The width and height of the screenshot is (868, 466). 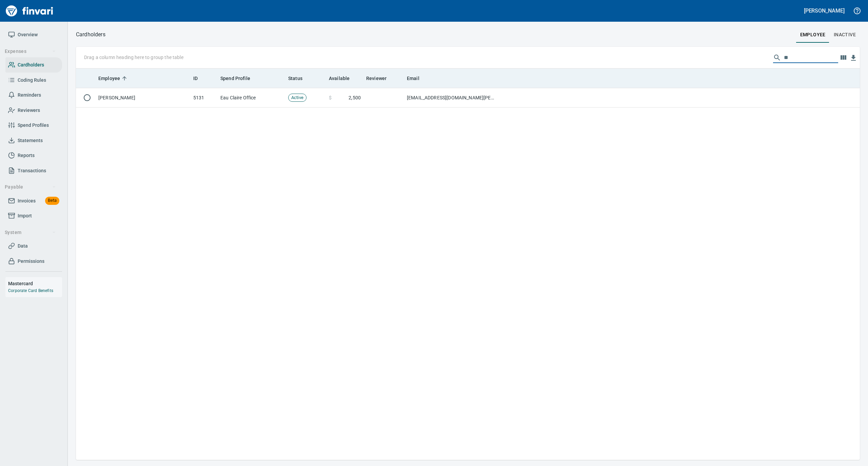 I want to click on span: Inactive, so click(x=844, y=35).